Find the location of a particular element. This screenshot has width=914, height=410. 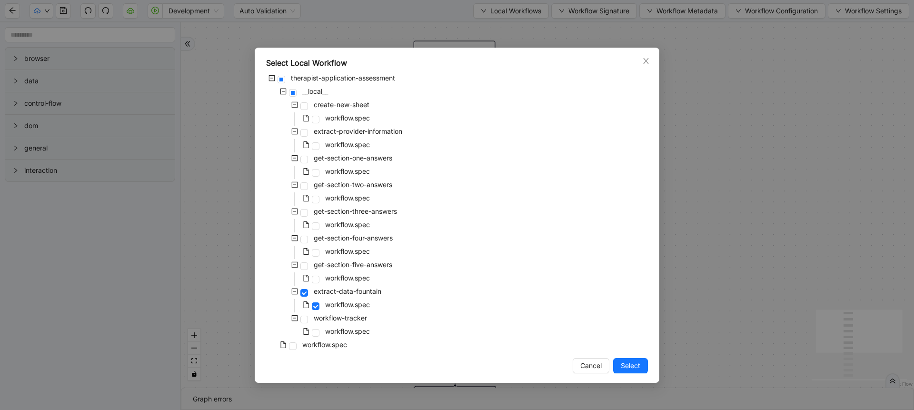

span: get-section-one-answers is located at coordinates (353, 158).